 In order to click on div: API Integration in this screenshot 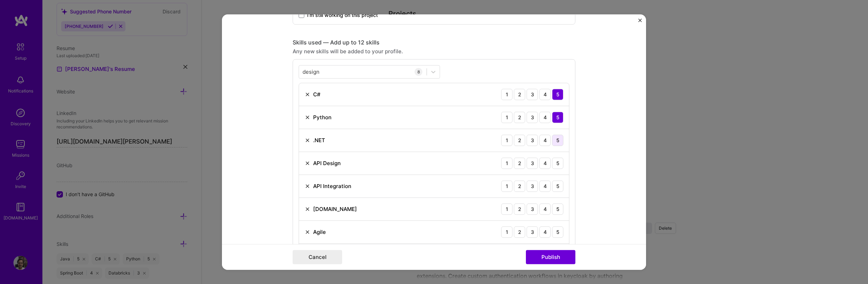, I will do `click(332, 186)`.